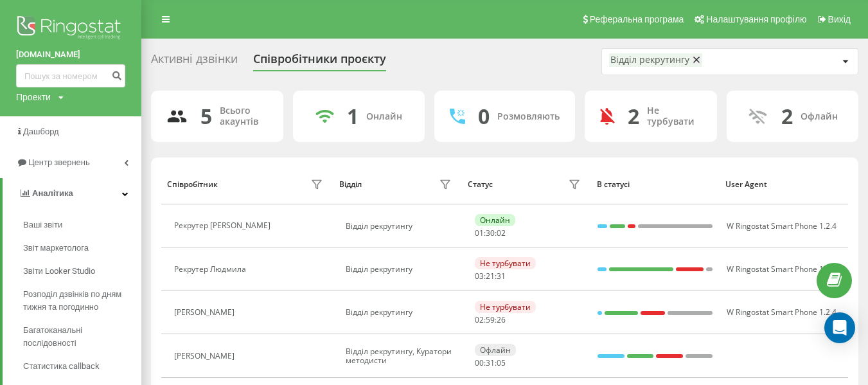 This screenshot has height=385, width=868. Describe the element at coordinates (82, 225) in the screenshot. I see `a: Ваші звіти` at that location.